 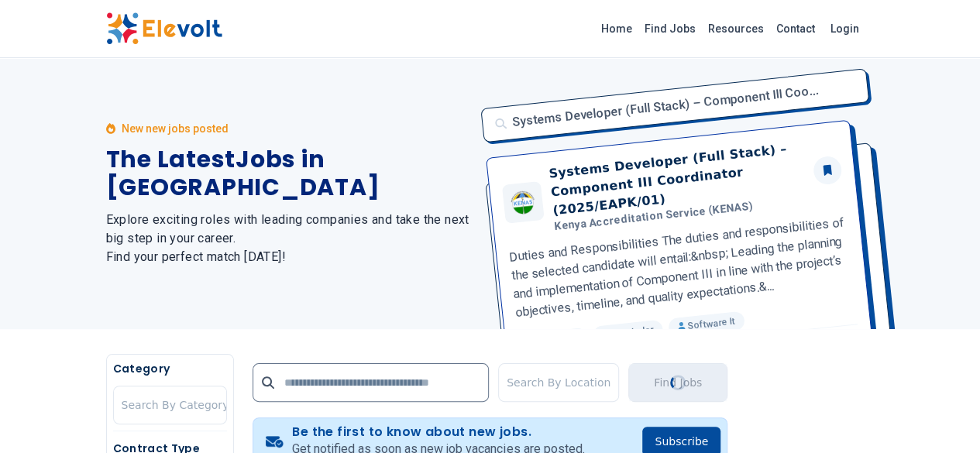 What do you see at coordinates (678, 382) in the screenshot?
I see `button: Find JobsLoading...` at bounding box center [678, 382].